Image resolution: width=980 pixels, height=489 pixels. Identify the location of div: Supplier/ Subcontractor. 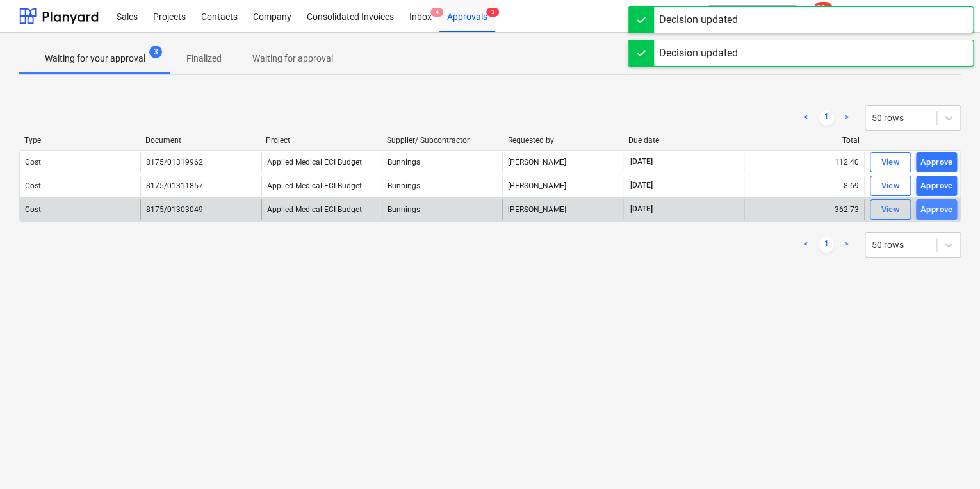
(442, 140).